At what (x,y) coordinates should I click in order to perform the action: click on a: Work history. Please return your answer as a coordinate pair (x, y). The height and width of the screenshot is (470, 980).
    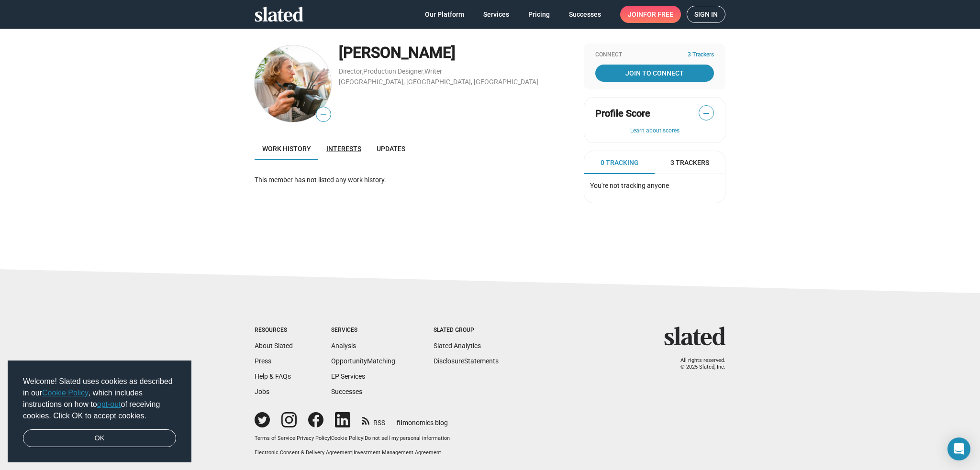
    Looking at the image, I should click on (286, 149).